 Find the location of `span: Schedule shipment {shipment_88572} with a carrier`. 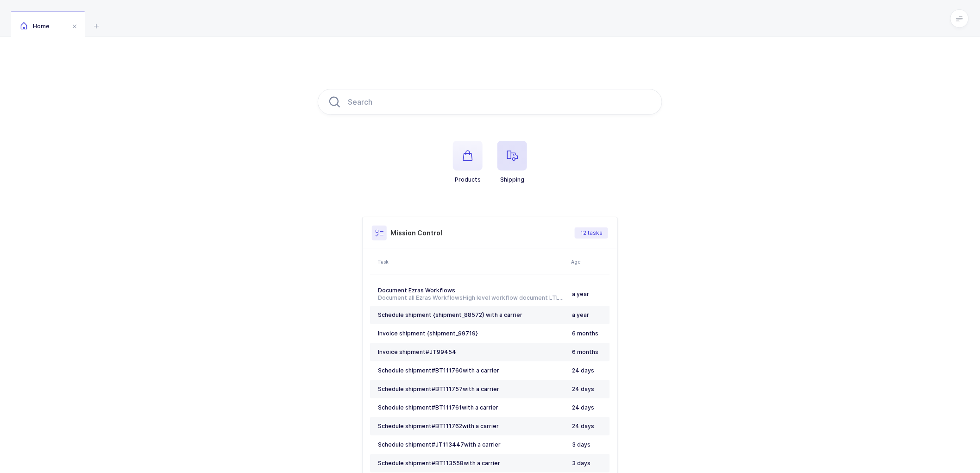

span: Schedule shipment {shipment_88572} with a carrier is located at coordinates (450, 314).